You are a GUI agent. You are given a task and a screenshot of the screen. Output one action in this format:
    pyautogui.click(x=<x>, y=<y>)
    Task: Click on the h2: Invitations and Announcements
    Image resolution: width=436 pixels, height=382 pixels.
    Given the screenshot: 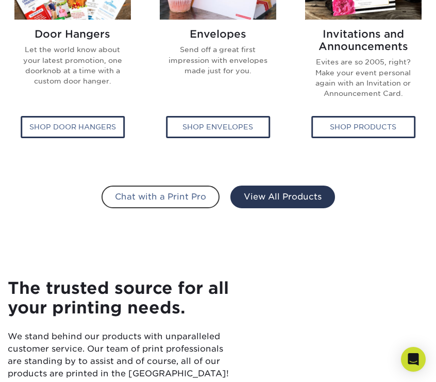 What is the action you would take?
    pyautogui.click(x=363, y=40)
    